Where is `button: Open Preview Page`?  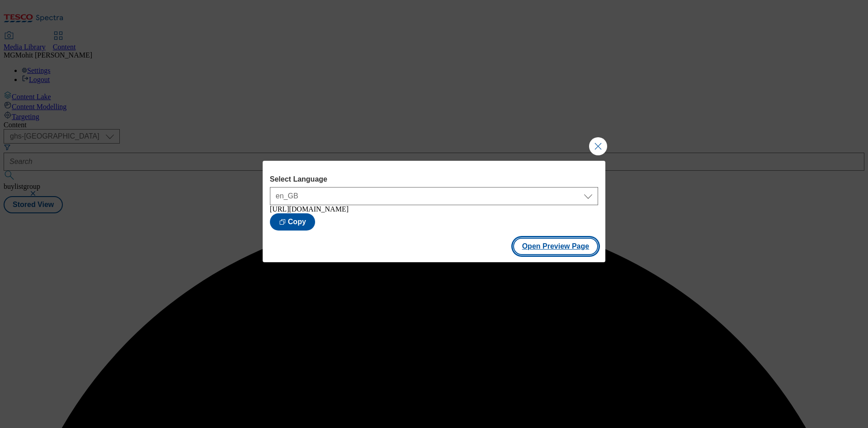 button: Open Preview Page is located at coordinates (556, 246).